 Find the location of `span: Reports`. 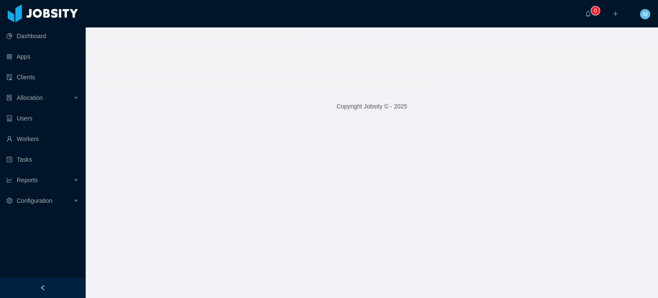

span: Reports is located at coordinates (27, 180).